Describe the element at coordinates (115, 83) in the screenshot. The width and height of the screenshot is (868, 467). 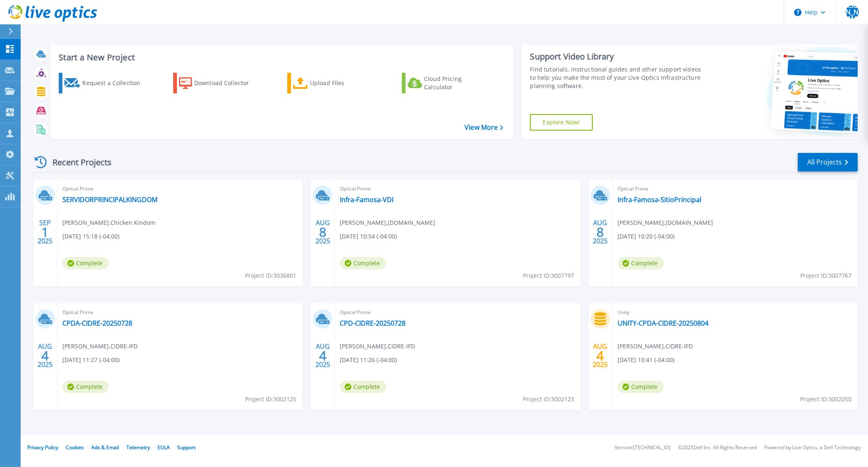
I see `div: Request a Collection` at that location.